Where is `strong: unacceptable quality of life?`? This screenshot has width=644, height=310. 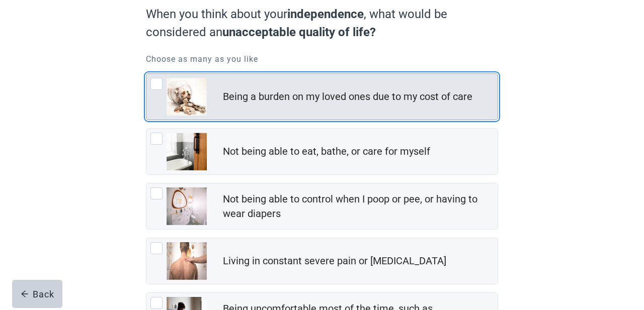 strong: unacceptable quality of life? is located at coordinates (299, 33).